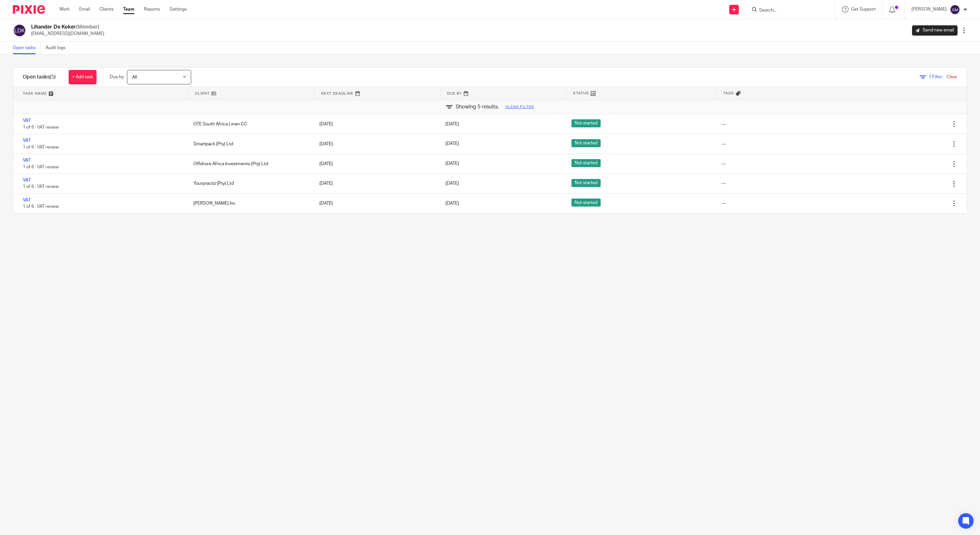  What do you see at coordinates (26, 48) in the screenshot?
I see `a: Open tasks` at bounding box center [26, 48].